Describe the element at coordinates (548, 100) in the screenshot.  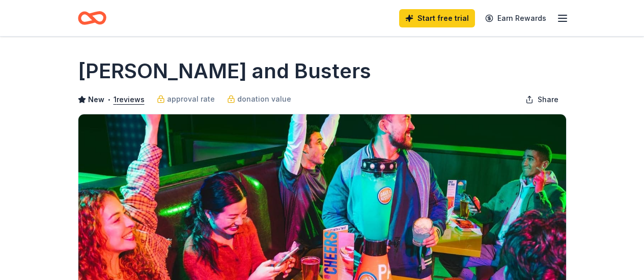
I see `span: Share` at that location.